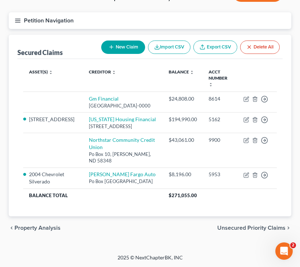 The width and height of the screenshot is (300, 267). I want to click on button: Import CSV, so click(169, 47).